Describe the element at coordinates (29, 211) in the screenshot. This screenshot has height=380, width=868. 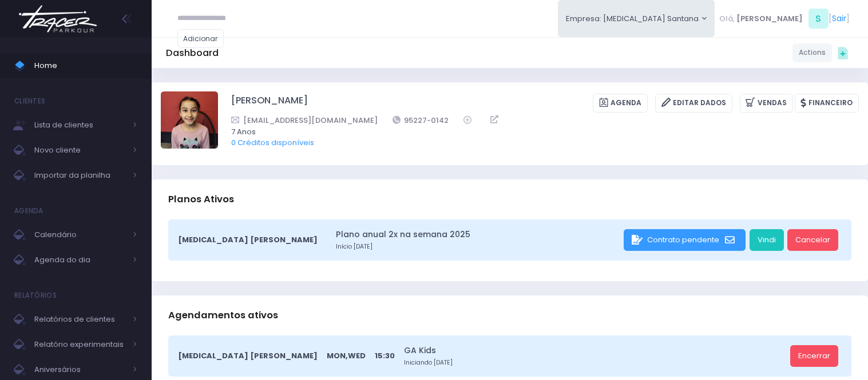
I see `h4: Agenda` at that location.